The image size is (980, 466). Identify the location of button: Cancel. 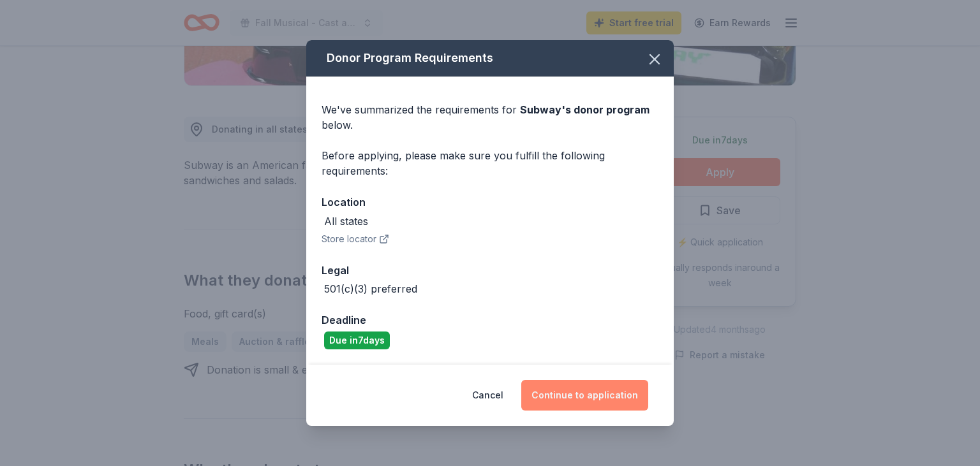
(488, 395).